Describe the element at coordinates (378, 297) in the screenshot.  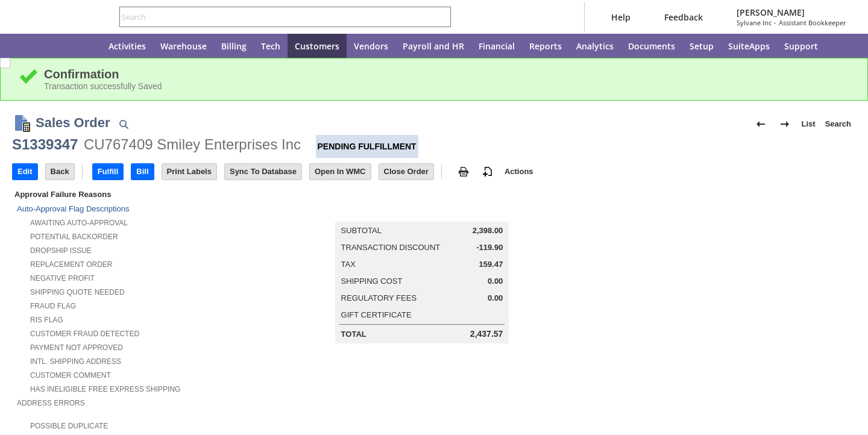
I see `a: Regulatory Fees` at that location.